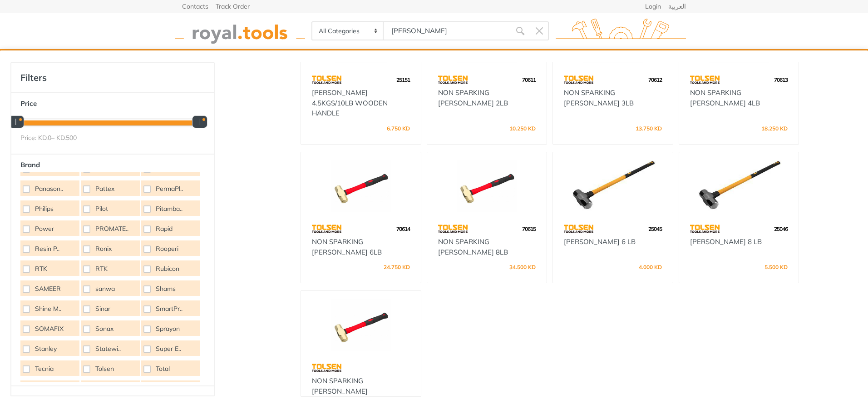  I want to click on span: PermaPl.., so click(170, 188).